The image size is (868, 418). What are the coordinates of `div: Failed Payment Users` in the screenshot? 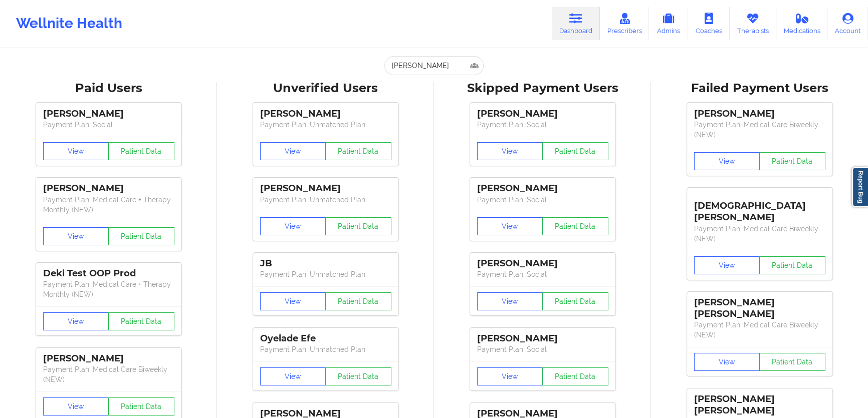 It's located at (759, 88).